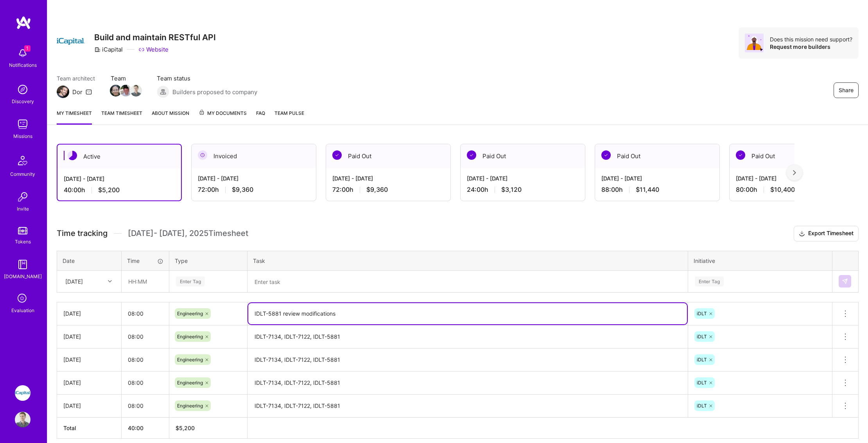 The width and height of the screenshot is (868, 443). Describe the element at coordinates (23, 393) in the screenshot. I see `img: iCapital: Build and maintain RESTful API` at that location.